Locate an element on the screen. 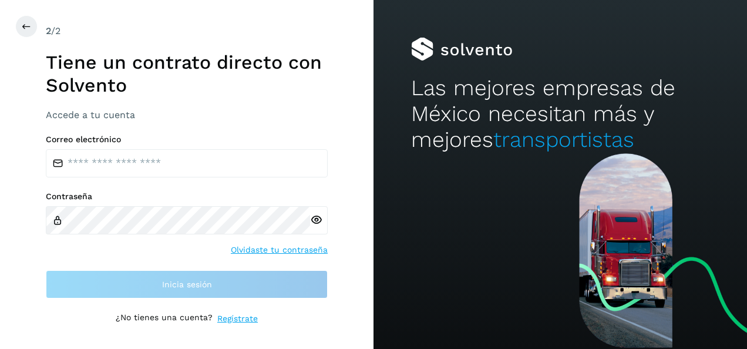 The width and height of the screenshot is (747, 349). h3: Accede a tu cuenta is located at coordinates (187, 114).